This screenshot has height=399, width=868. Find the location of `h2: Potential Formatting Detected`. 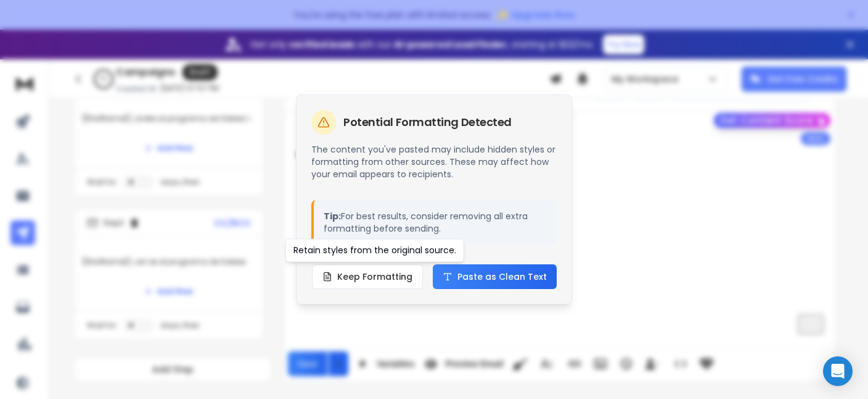

h2: Potential Formatting Detected is located at coordinates (427, 122).